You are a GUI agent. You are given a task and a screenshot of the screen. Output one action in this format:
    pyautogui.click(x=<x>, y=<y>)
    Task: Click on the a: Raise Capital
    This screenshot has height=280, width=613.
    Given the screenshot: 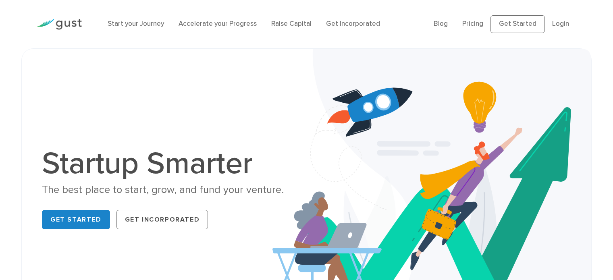 What is the action you would take?
    pyautogui.click(x=292, y=24)
    